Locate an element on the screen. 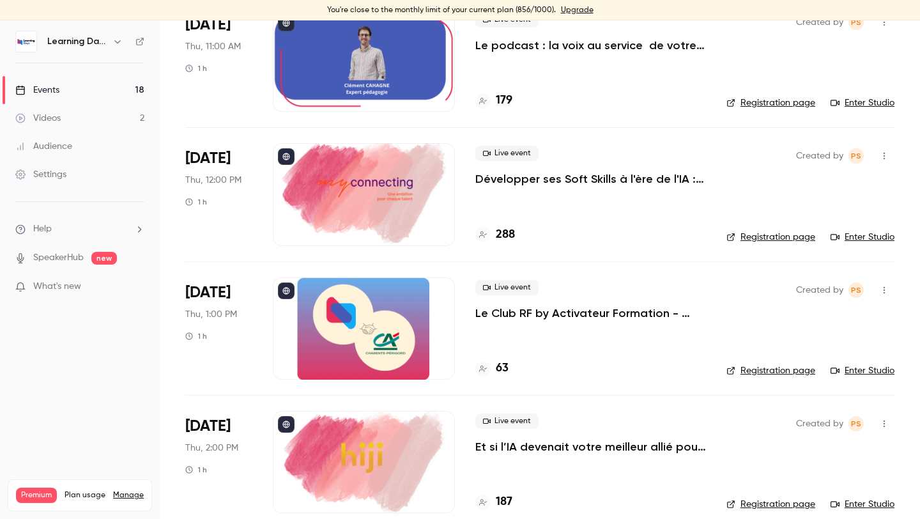  div: Oct 9 Thu, 12:00 PM (Europe/Paris) is located at coordinates (219, 194).